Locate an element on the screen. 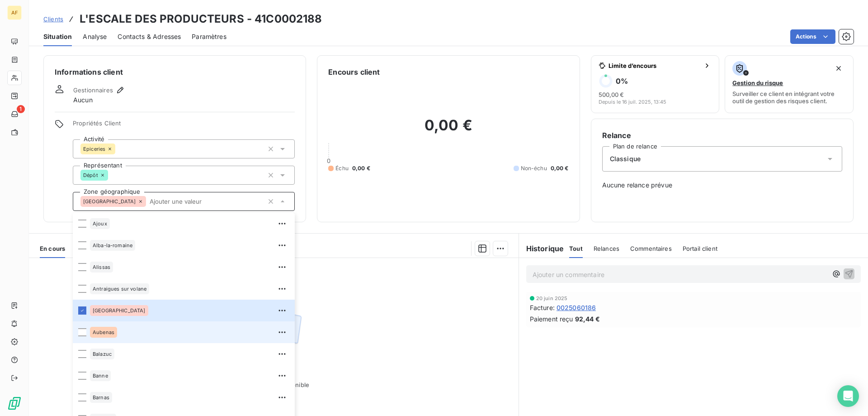  span: Contacts & Adresses is located at coordinates (149, 36).